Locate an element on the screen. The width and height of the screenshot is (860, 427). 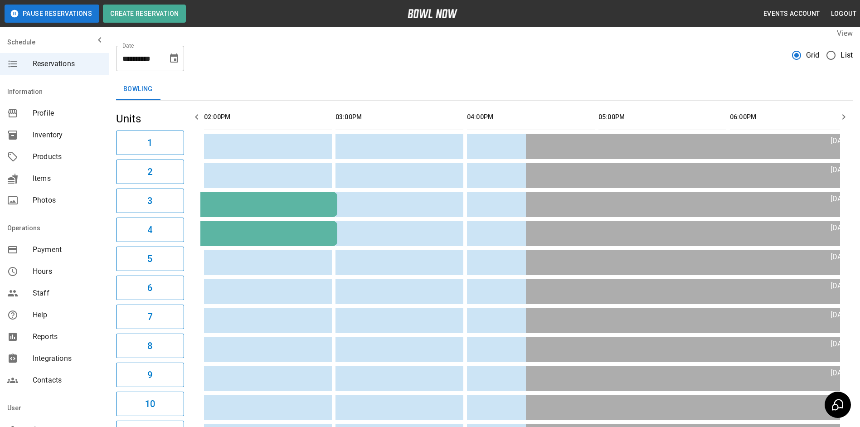
span: Hours is located at coordinates (67, 272).